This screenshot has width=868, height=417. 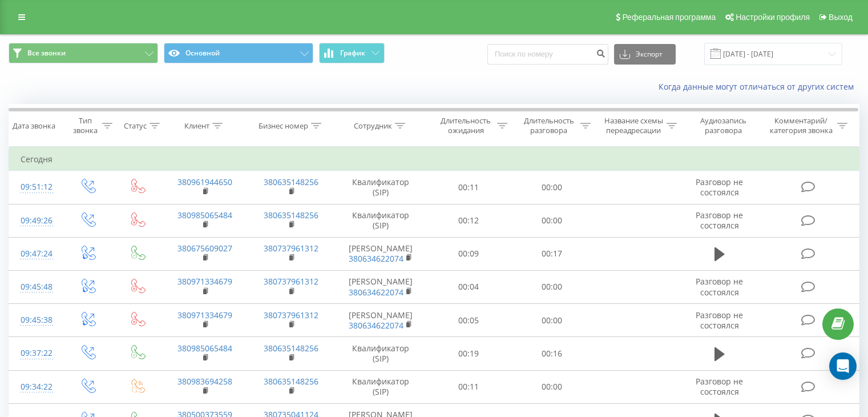 What do you see at coordinates (801, 126) in the screenshot?
I see `div: Комментарий/категория звонка` at bounding box center [801, 126].